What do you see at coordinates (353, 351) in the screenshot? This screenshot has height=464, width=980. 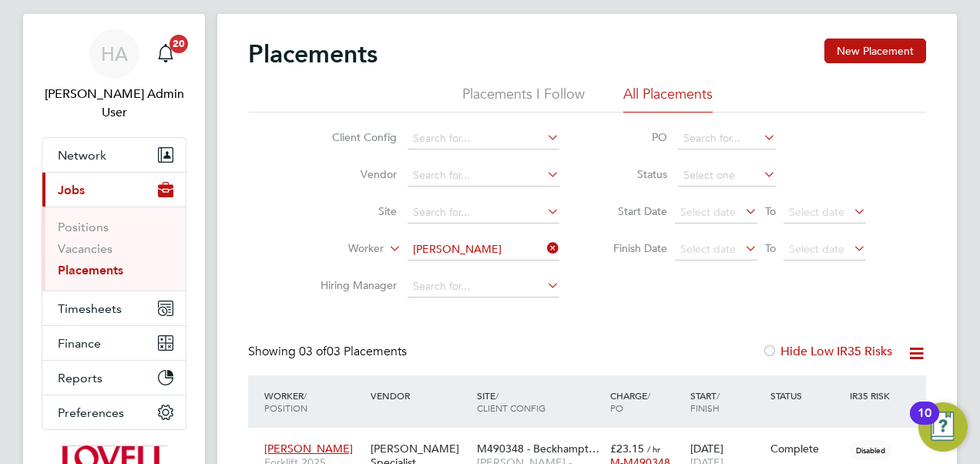 I see `span: 03 Placements` at bounding box center [353, 351].